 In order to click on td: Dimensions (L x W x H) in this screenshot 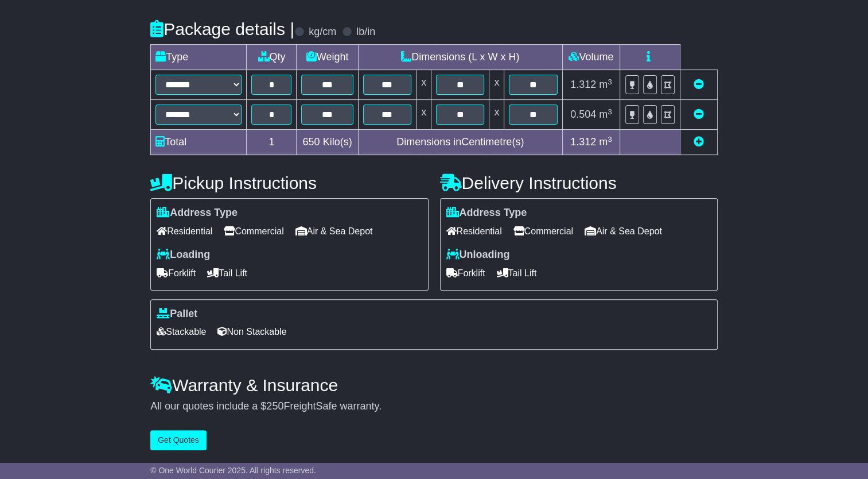, I will do `click(461, 57)`.